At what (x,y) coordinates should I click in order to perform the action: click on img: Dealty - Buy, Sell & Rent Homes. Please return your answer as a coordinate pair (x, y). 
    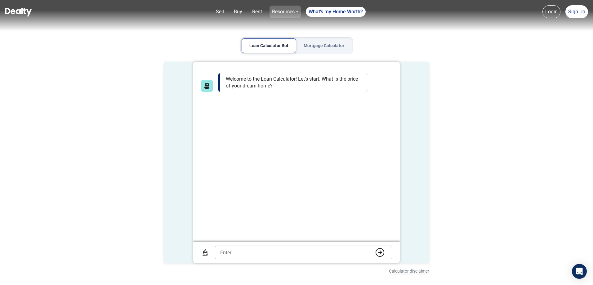
    Looking at the image, I should click on (18, 12).